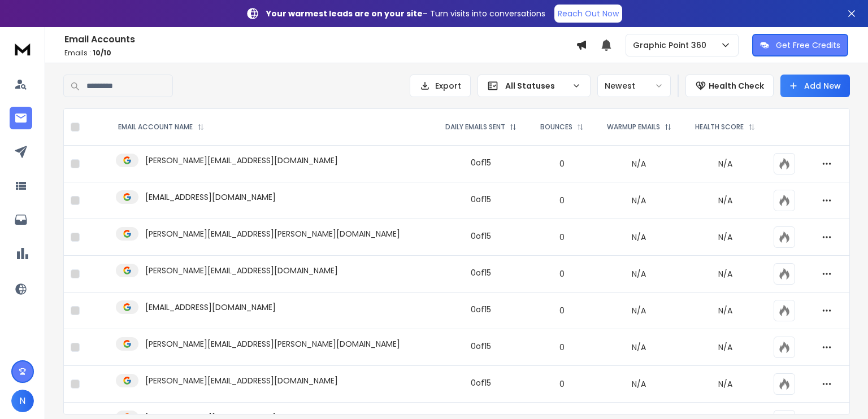 The height and width of the screenshot is (419, 868). I want to click on button: Health Check, so click(730, 86).